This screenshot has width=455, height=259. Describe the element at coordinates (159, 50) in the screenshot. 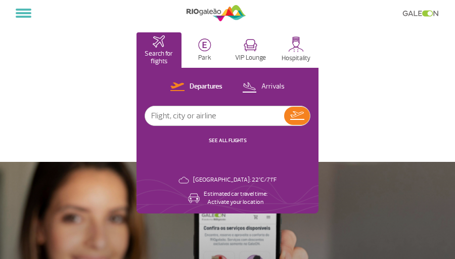

I see `button: Search for flights` at that location.